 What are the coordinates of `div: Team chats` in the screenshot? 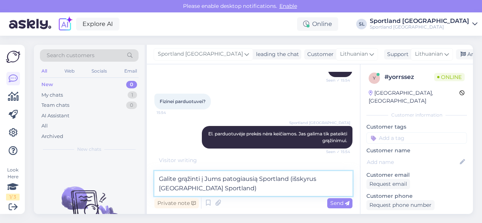 It's located at (55, 105).